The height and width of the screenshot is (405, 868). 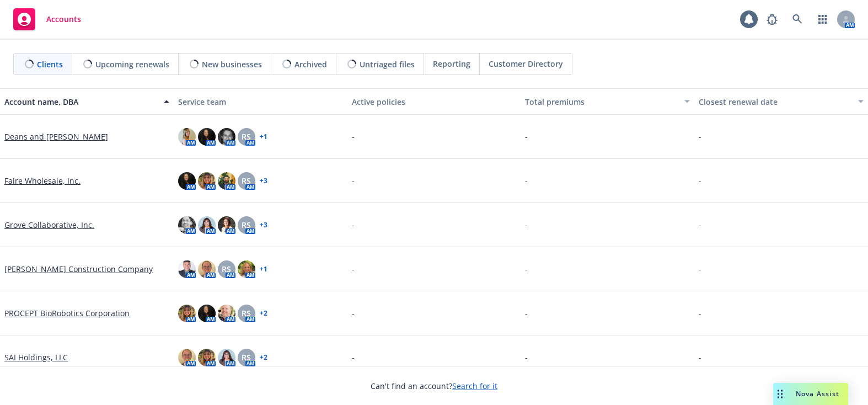 I want to click on div: Total premiums, so click(x=601, y=101).